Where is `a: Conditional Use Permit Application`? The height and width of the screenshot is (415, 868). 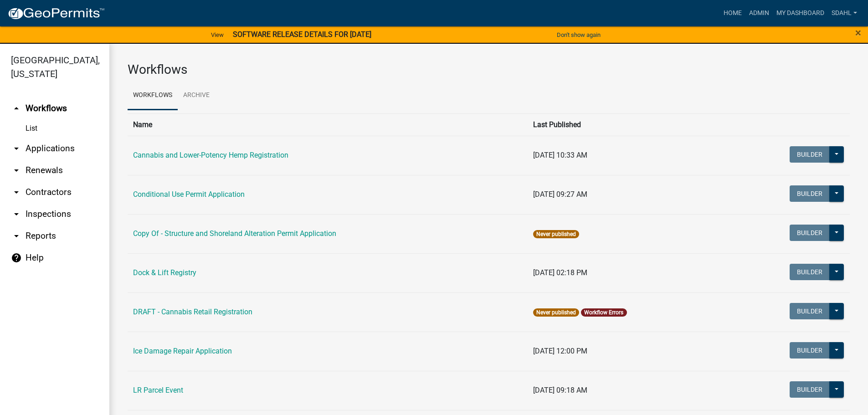
a: Conditional Use Permit Application is located at coordinates (188, 194).